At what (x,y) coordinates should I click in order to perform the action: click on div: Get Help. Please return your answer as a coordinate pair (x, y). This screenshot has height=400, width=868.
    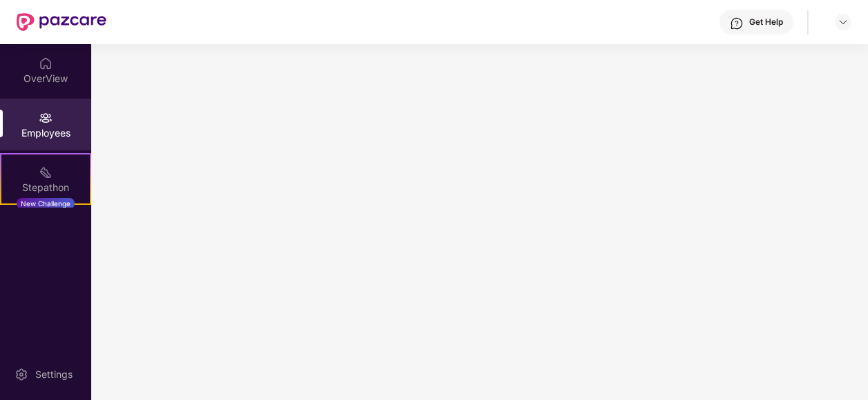
    Looking at the image, I should click on (766, 22).